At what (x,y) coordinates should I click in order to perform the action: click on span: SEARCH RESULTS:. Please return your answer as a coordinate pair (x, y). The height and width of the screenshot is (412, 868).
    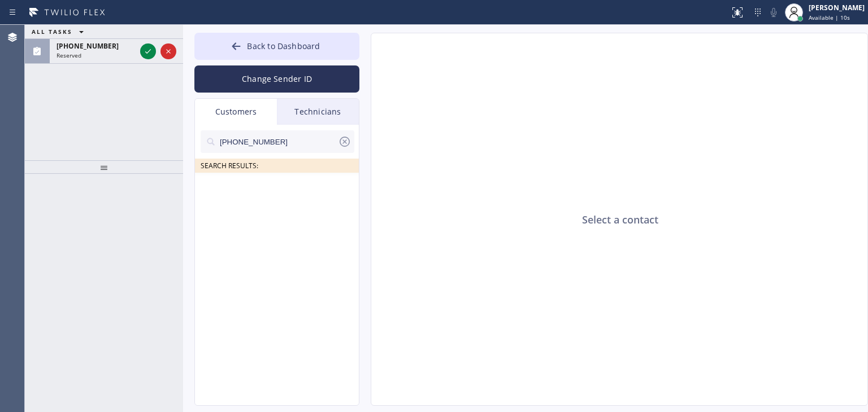
    Looking at the image, I should click on (229, 165).